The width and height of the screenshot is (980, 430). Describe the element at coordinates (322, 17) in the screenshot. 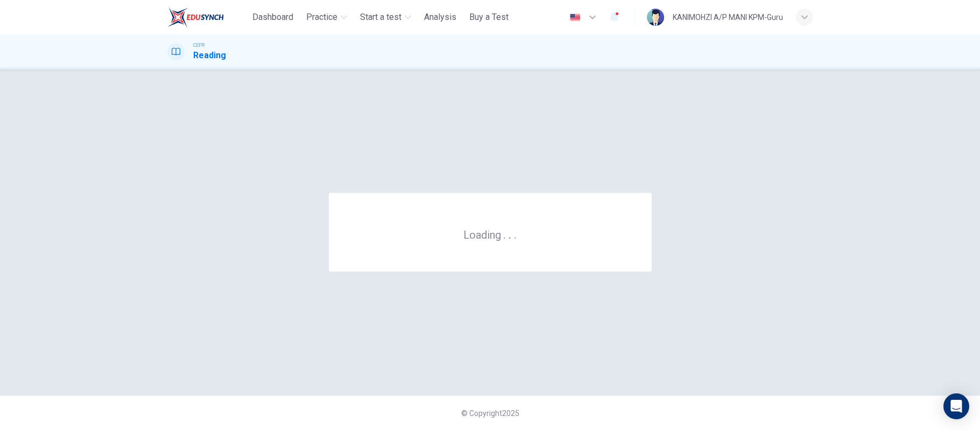

I see `span: Practice` at that location.